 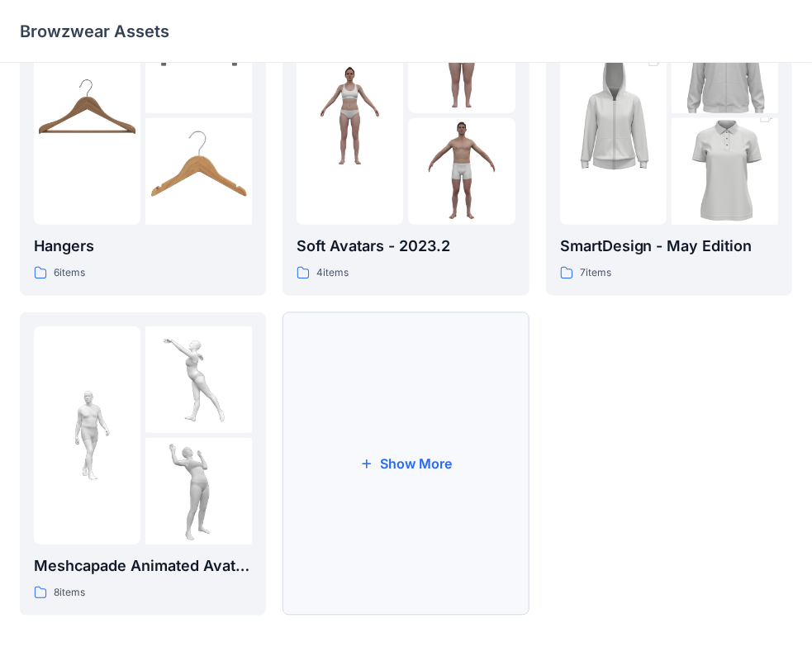 I want to click on a: folder 1folder 2folder 3Meshcapade Animated Avatars8items, so click(x=143, y=464).